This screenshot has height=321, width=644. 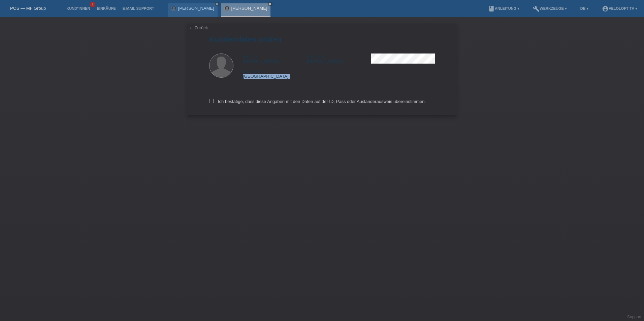 What do you see at coordinates (317, 101) in the screenshot?
I see `label: Ich bestätige, dass diese Angaben mit den Daten auf der ID, Pass oder Ausländerausweis übereinsti...` at bounding box center [317, 101].